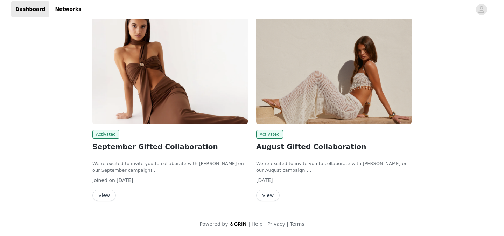 This screenshot has height=236, width=504. What do you see at coordinates (334, 146) in the screenshot?
I see `h2: August Gifted Collaboration` at bounding box center [334, 146].